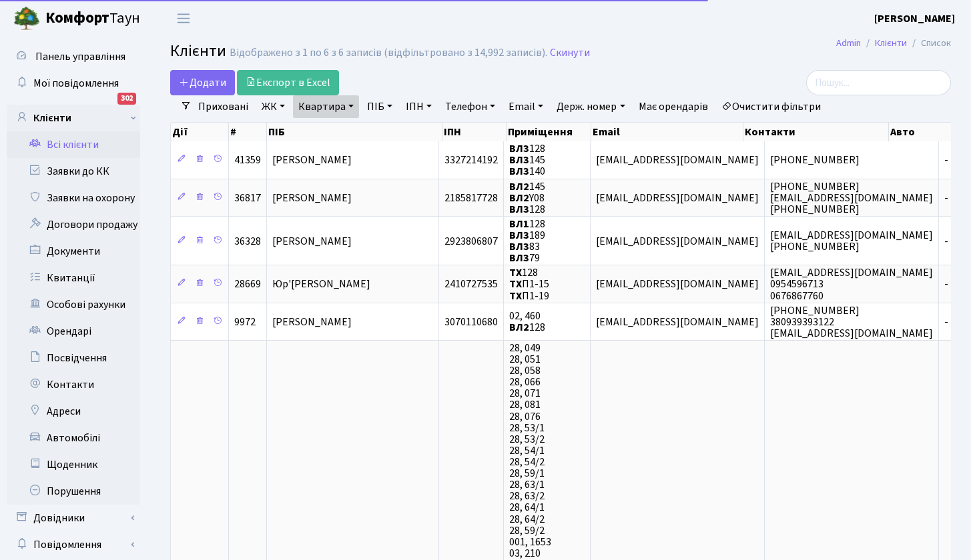 The image size is (971, 560). What do you see at coordinates (73, 491) in the screenshot?
I see `a: Порушення` at bounding box center [73, 491].